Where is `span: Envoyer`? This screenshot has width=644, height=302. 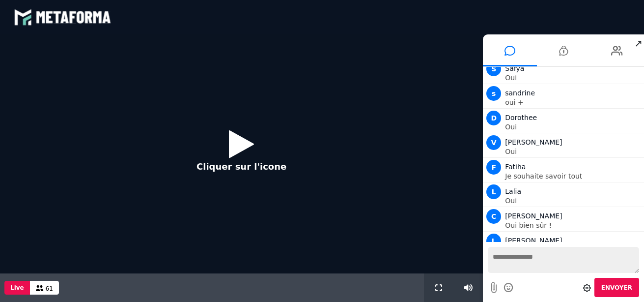
span: Envoyer is located at coordinates (617, 288).